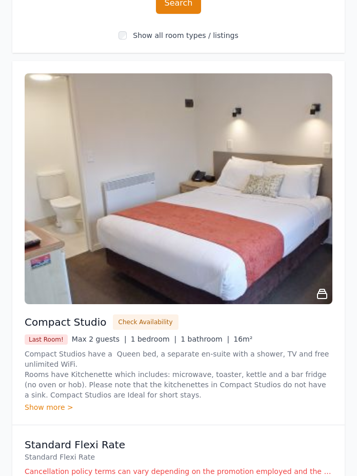 The height and width of the screenshot is (476, 357). What do you see at coordinates (66, 322) in the screenshot?
I see `h3: Compact Studio` at bounding box center [66, 322].